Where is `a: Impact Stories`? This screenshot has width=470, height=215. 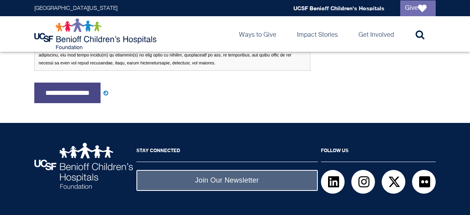 a: Impact Stories is located at coordinates (318, 34).